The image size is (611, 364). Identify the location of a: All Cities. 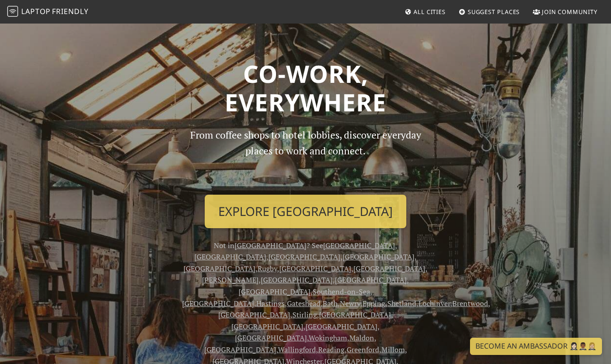
(425, 11).